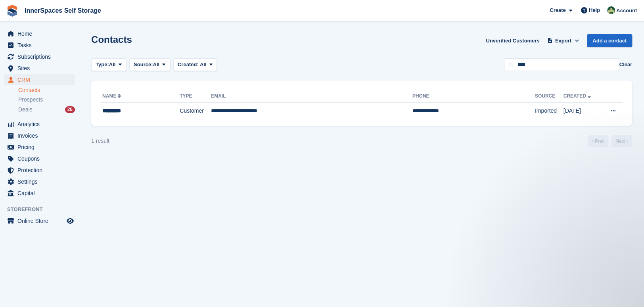 This screenshot has height=307, width=644. Describe the element at coordinates (195, 64) in the screenshot. I see `button: Created: All` at that location.